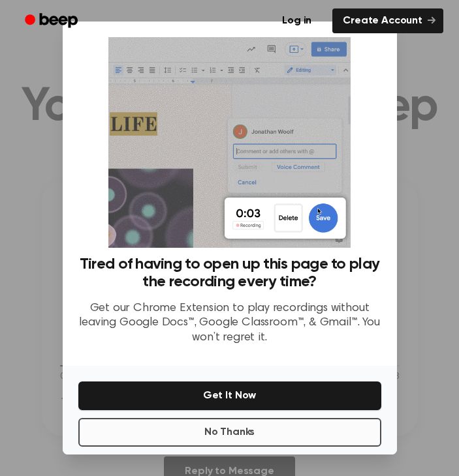 This screenshot has width=459, height=476. What do you see at coordinates (230, 324) in the screenshot?
I see `p: Get our Chrome Extension to play recordings without leaving Google Docs™, Google Classroom™, & Gm...` at bounding box center [230, 324].